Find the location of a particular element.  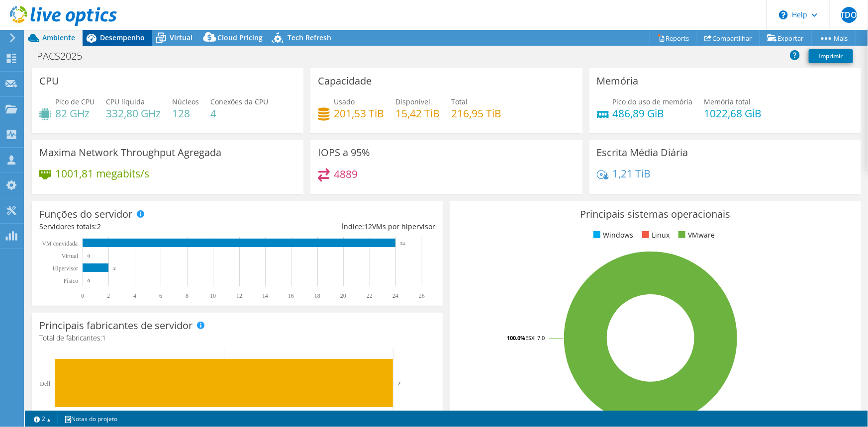

text: 18 is located at coordinates (317, 295).